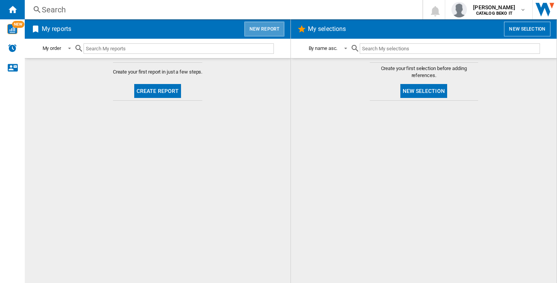 This screenshot has width=557, height=283. I want to click on span: Create your first selection before adding references., so click(424, 72).